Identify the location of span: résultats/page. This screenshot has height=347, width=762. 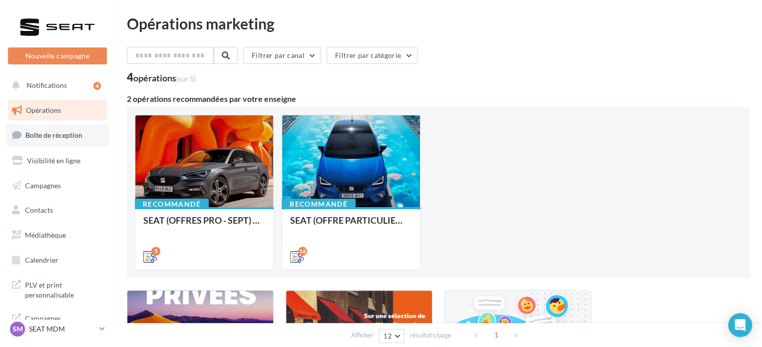
(430, 335).